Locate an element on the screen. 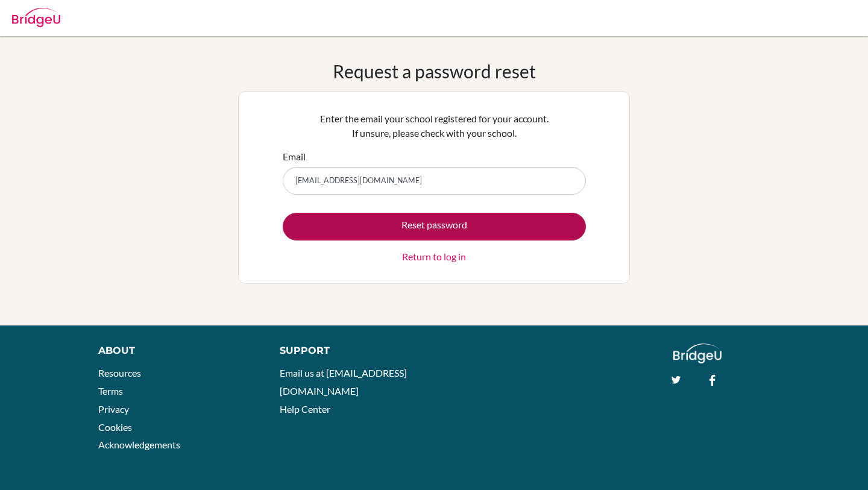 The height and width of the screenshot is (490, 868). img: Bridge-U is located at coordinates (36, 18).